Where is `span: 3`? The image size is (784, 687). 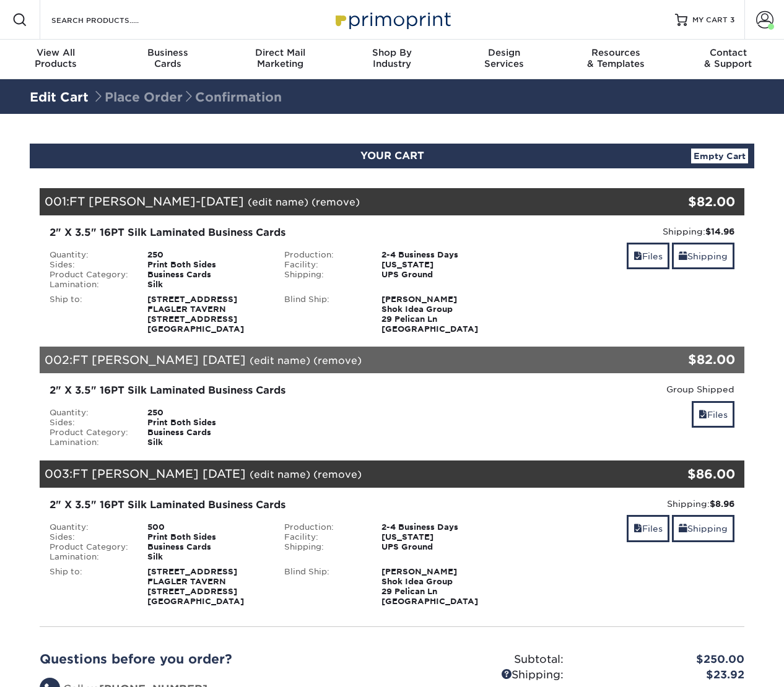 span: 3 is located at coordinates (732, 20).